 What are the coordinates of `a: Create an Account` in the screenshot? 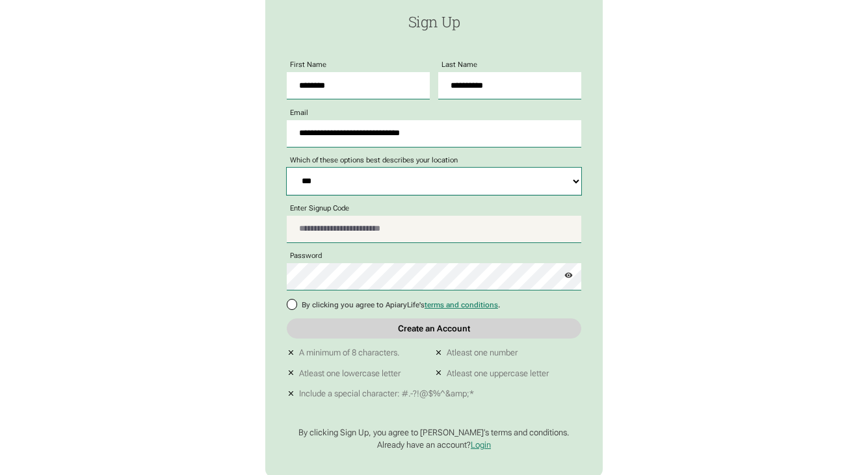 It's located at (434, 328).